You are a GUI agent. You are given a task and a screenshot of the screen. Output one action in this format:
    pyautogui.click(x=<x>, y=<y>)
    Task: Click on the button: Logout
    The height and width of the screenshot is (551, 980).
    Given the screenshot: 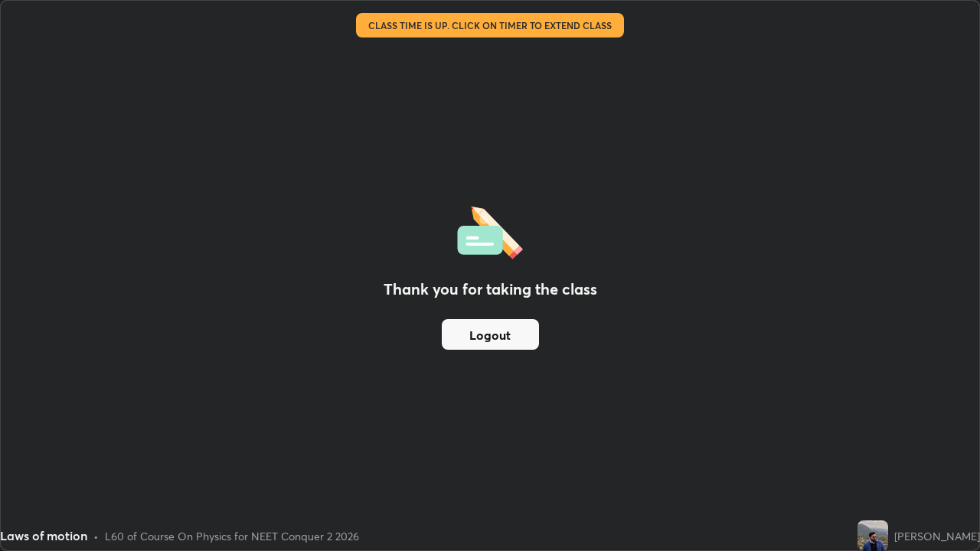 What is the action you would take?
    pyautogui.click(x=490, y=335)
    